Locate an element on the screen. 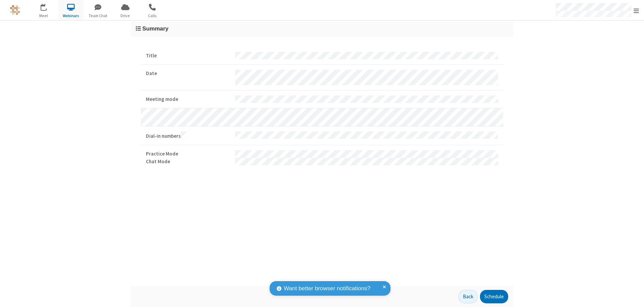  img: QA Selenium DO NOT DELETE OR CHANGE is located at coordinates (15, 10).